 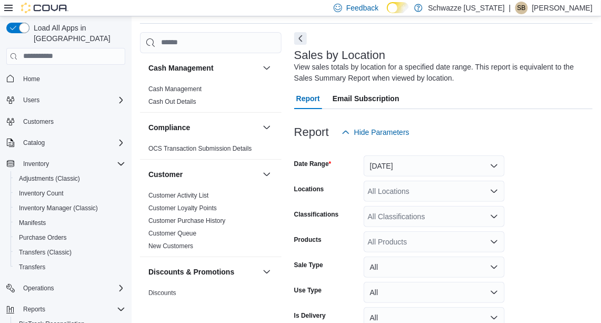 What do you see at coordinates (183, 208) in the screenshot?
I see `a: Customer Loyalty Points` at bounding box center [183, 208].